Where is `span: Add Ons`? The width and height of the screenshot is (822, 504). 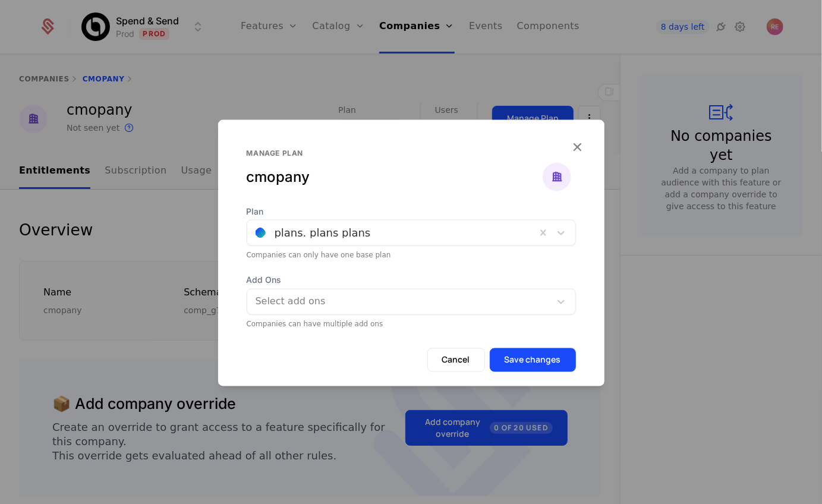
span: Add Ons is located at coordinates (411, 280).